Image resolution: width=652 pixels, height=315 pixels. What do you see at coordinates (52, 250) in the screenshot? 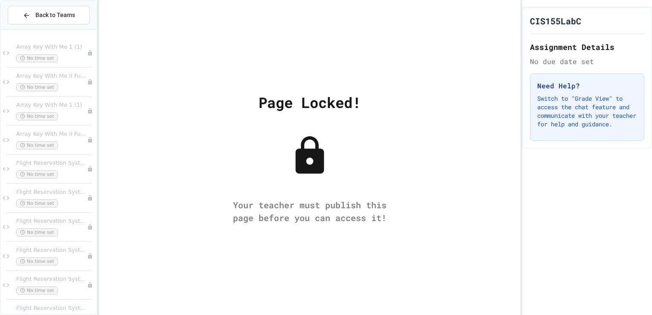
I see `span: Flight Reservation System 4` at bounding box center [52, 250].